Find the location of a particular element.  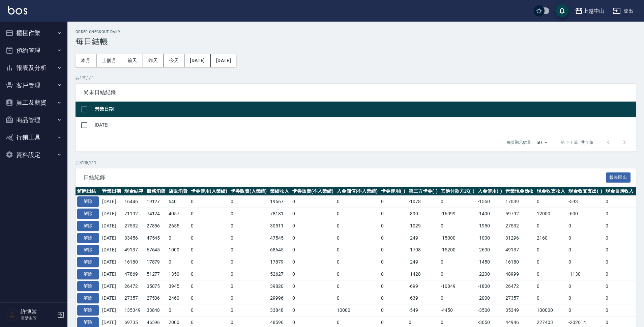

td: 74124 is located at coordinates (156, 214).